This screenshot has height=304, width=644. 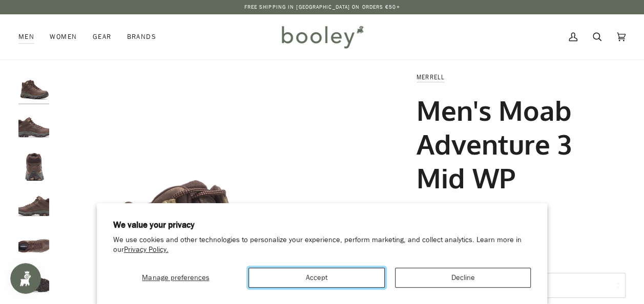 I want to click on h1: Men's Moab Adventure 3 Mid WP, so click(x=516, y=144).